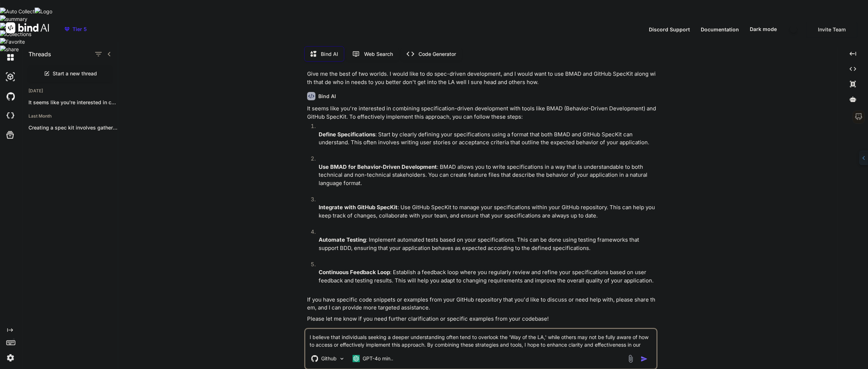 Image resolution: width=868 pixels, height=369 pixels. What do you see at coordinates (482, 319) in the screenshot?
I see `p: Please let me know if you need further clarification or specific examples from your codebase!` at bounding box center [482, 319].